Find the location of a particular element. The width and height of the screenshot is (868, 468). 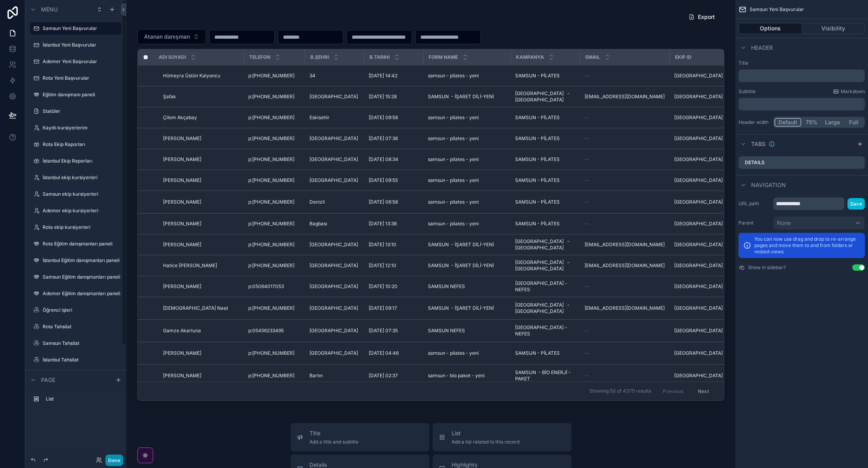

label: Kayıtlı kursiyerlerim is located at coordinates (82, 127).